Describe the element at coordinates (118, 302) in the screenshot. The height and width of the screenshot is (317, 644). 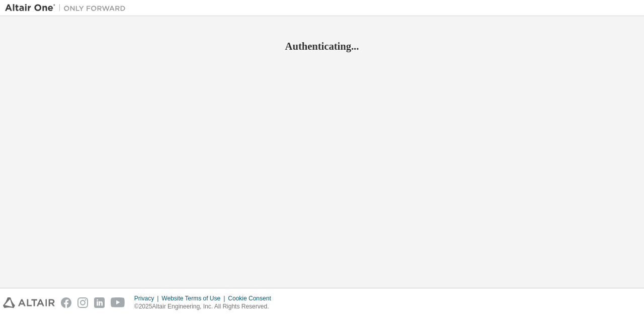
I see `img: youtube.svg` at that location.